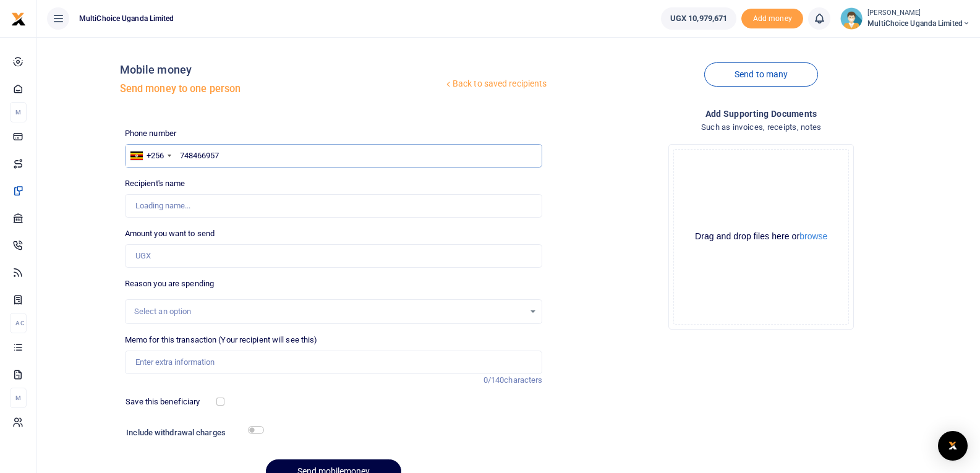 The width and height of the screenshot is (980, 473). I want to click on a: Add money, so click(773, 17).